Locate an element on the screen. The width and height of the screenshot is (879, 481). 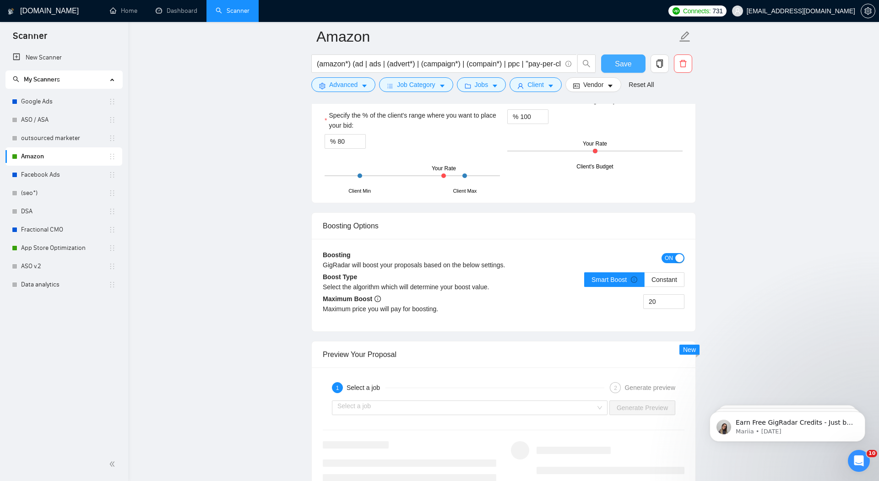
div: Maximum price you will pay for boosting. is located at coordinates (413, 309).